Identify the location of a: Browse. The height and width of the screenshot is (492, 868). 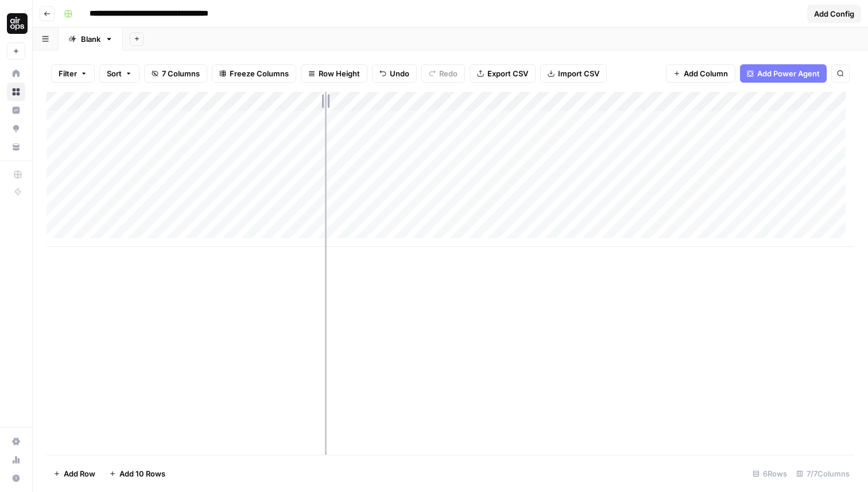
(16, 92).